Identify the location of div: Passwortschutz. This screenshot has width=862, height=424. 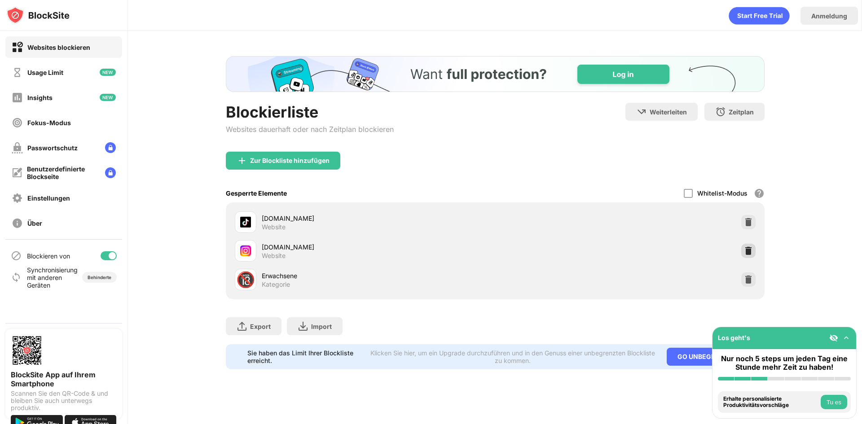
(53, 148).